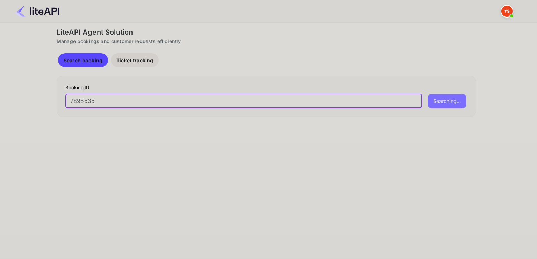 The width and height of the screenshot is (537, 259). What do you see at coordinates (507, 11) in the screenshot?
I see `img: Yandex Support` at bounding box center [507, 11].